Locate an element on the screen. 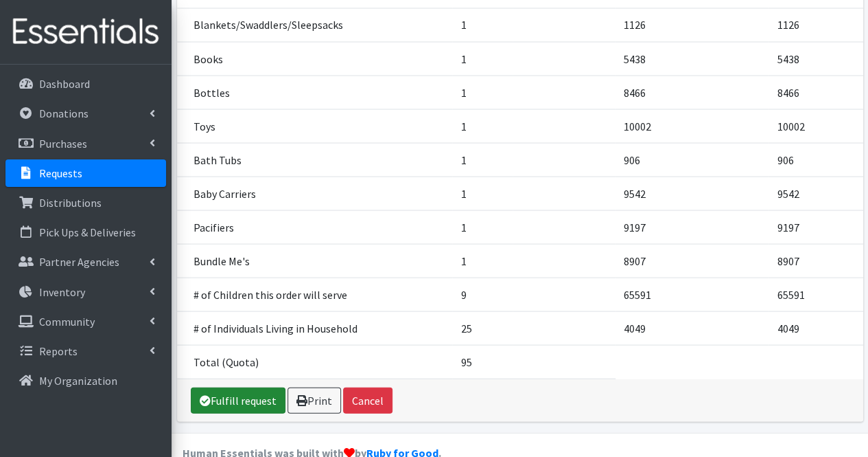 The image size is (868, 457). a: Dashboard is located at coordinates (86, 84).